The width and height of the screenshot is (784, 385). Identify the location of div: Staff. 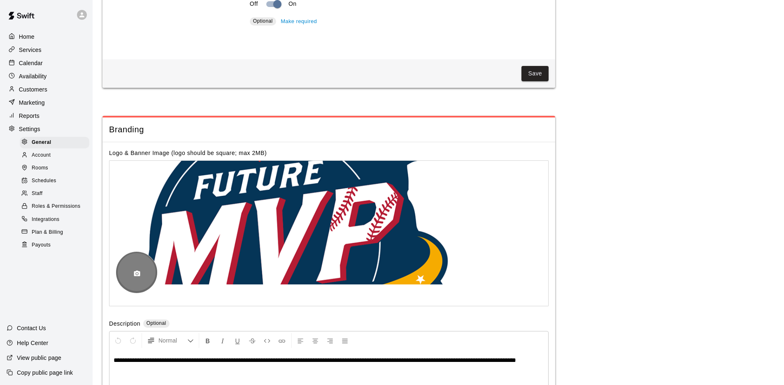
(54, 194).